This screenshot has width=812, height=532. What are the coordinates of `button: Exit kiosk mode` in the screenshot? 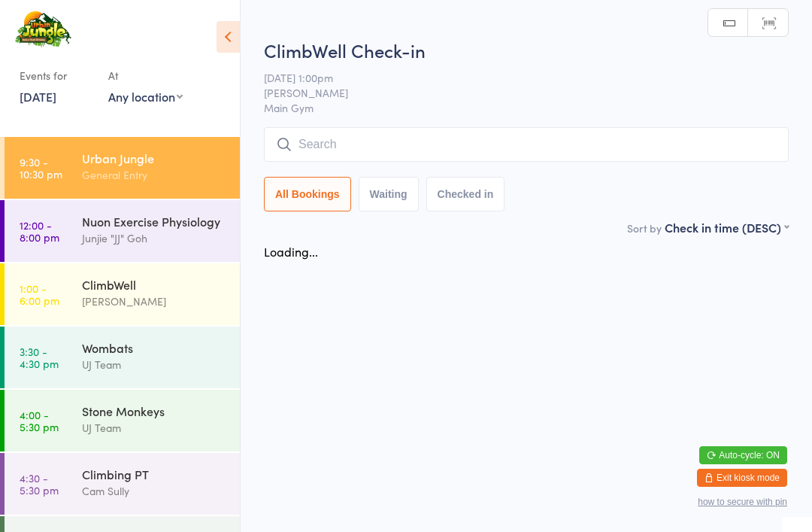 It's located at (743, 478).